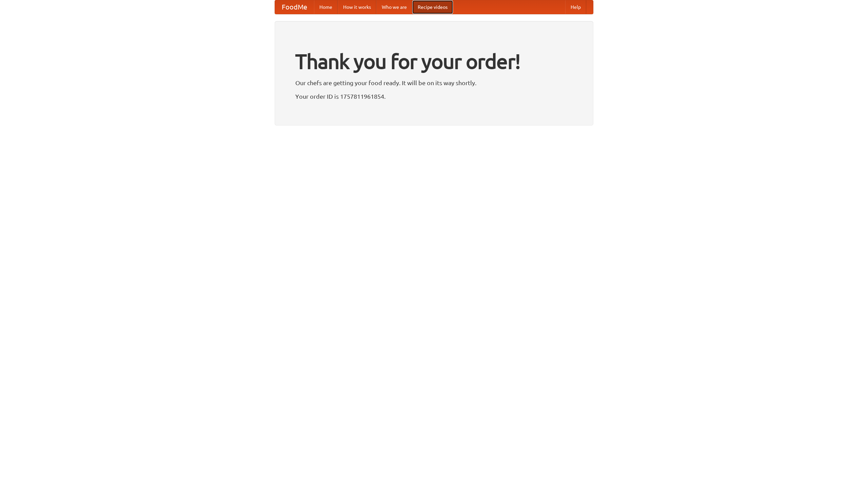  I want to click on a: FoodMe, so click(294, 7).